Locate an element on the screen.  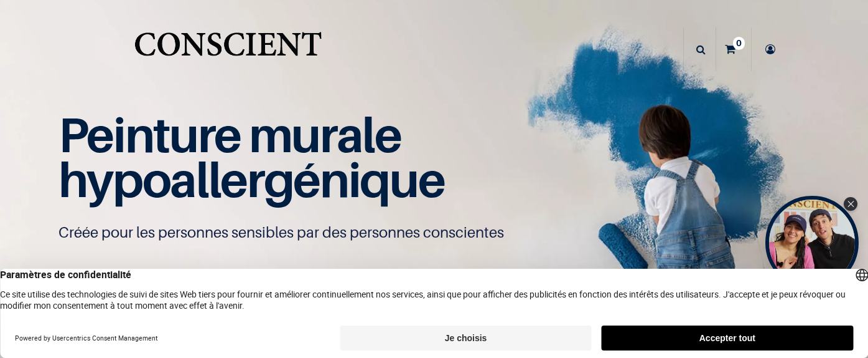
img: Conscient is located at coordinates (227, 50).